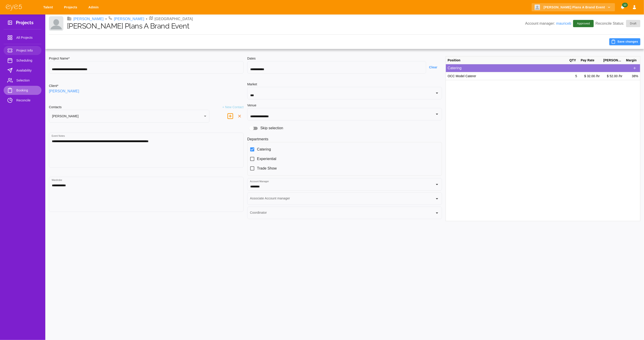 Image resolution: width=644 pixels, height=340 pixels. What do you see at coordinates (54, 86) in the screenshot?
I see `h6: Client*` at bounding box center [54, 86].